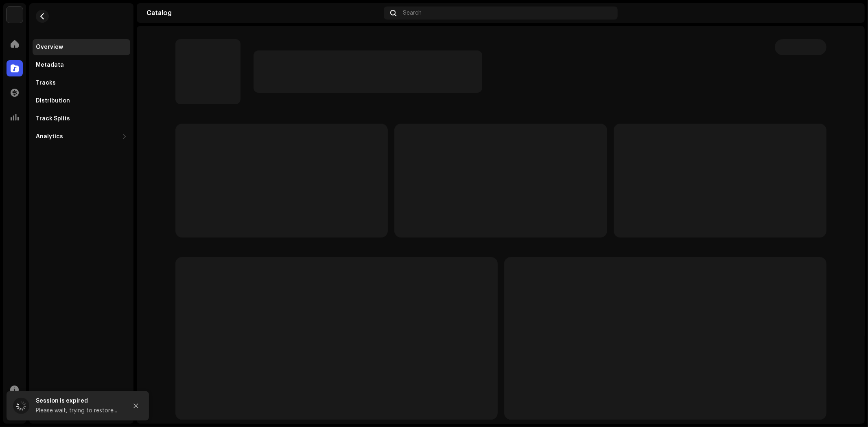 The image size is (868, 427). Describe the element at coordinates (49, 47) in the screenshot. I see `div: Overview` at that location.